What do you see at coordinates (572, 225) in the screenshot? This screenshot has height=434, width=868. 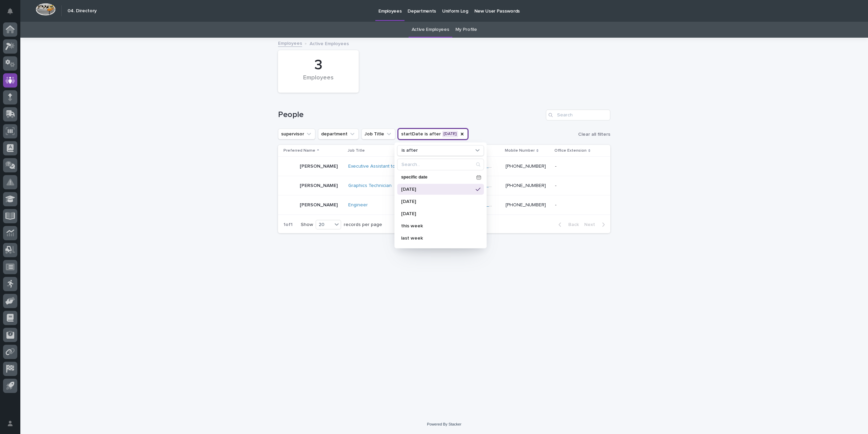 I see `span: Back` at bounding box center [572, 225].